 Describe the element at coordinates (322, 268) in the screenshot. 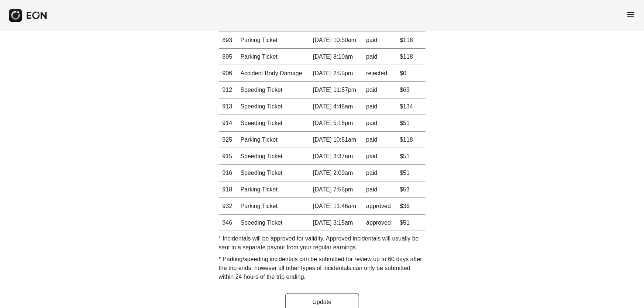

I see `p: * Parking/speeding incidentals can be submitted for review up to 60 days after the trip ends, how...` at that location.